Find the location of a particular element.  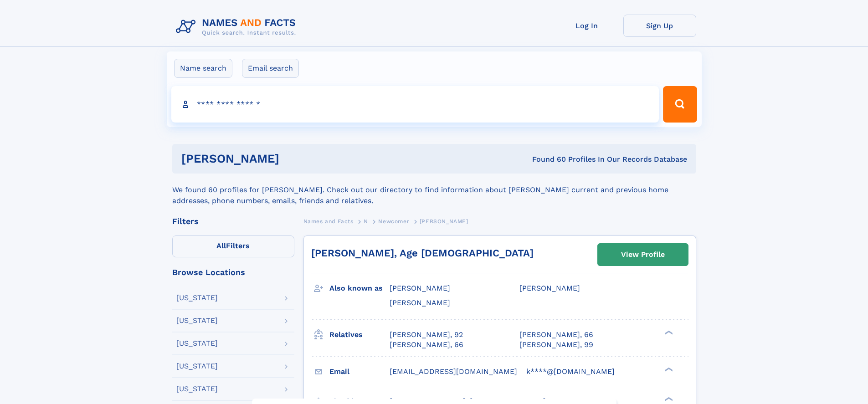

a: N is located at coordinates (366, 221).